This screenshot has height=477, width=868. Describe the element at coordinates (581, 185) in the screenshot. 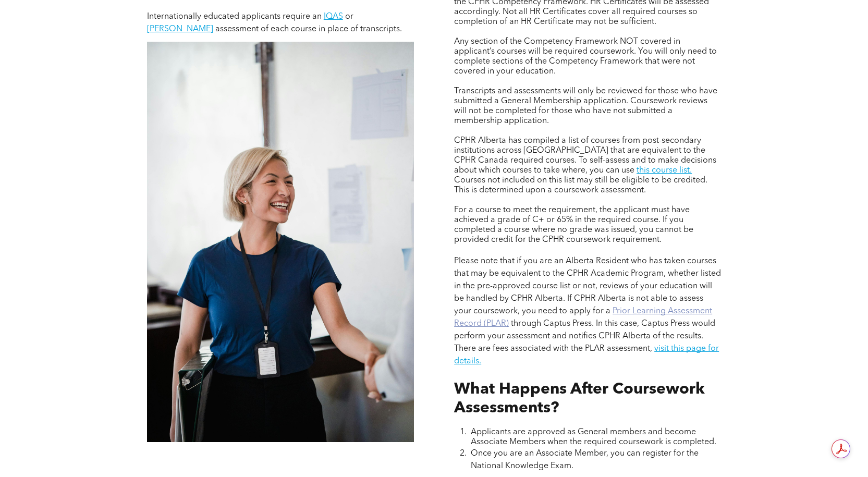

I see `span: Courses not included on this list may still be eligible to be credited. This is determined upon a...` at that location.